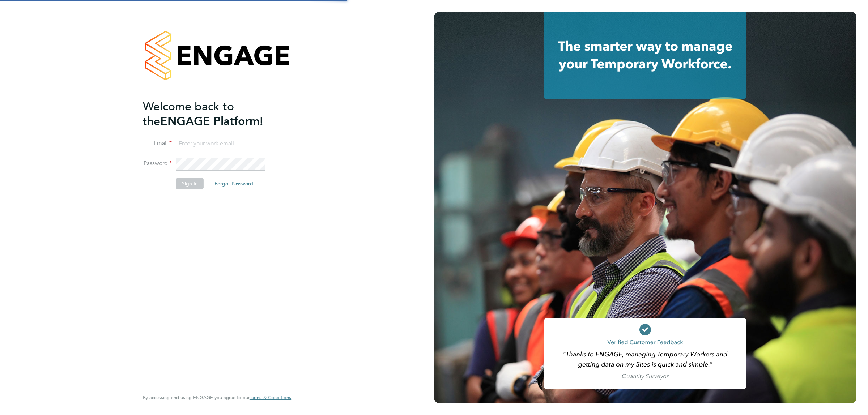 The image size is (868, 415). What do you see at coordinates (157, 143) in the screenshot?
I see `label: Email` at bounding box center [157, 143].